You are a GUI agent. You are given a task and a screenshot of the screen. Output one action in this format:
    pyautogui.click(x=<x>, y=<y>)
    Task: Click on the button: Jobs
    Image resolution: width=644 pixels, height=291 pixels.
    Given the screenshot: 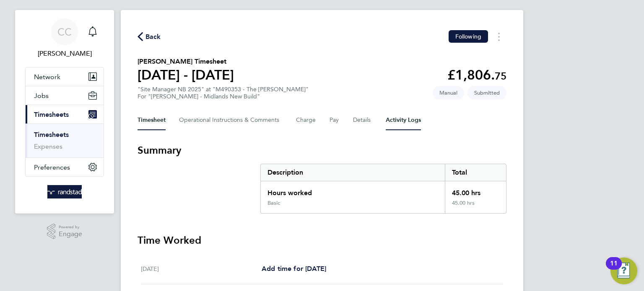 What is the action you would take?
    pyautogui.click(x=64, y=95)
    